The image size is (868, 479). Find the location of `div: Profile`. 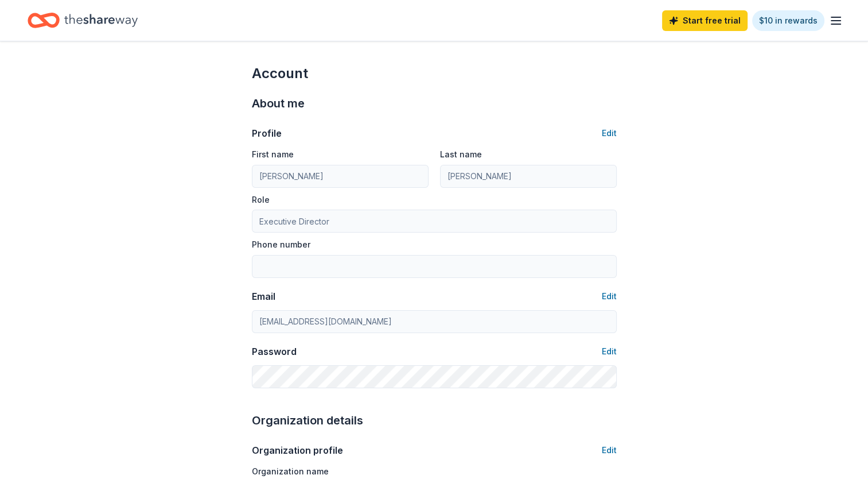

div: Profile is located at coordinates (267, 133).